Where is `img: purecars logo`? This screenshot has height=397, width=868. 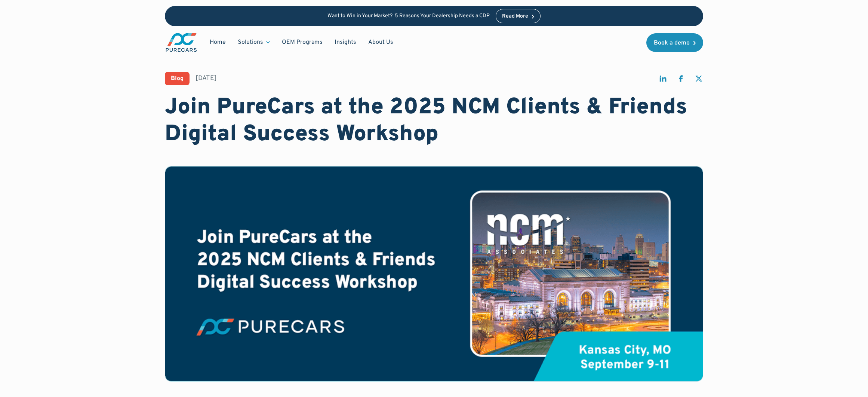
img: purecars logo is located at coordinates (181, 42).